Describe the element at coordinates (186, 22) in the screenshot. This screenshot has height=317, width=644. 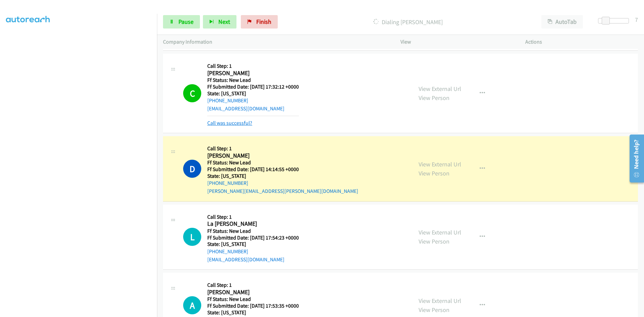
I see `span: Pause` at that location.